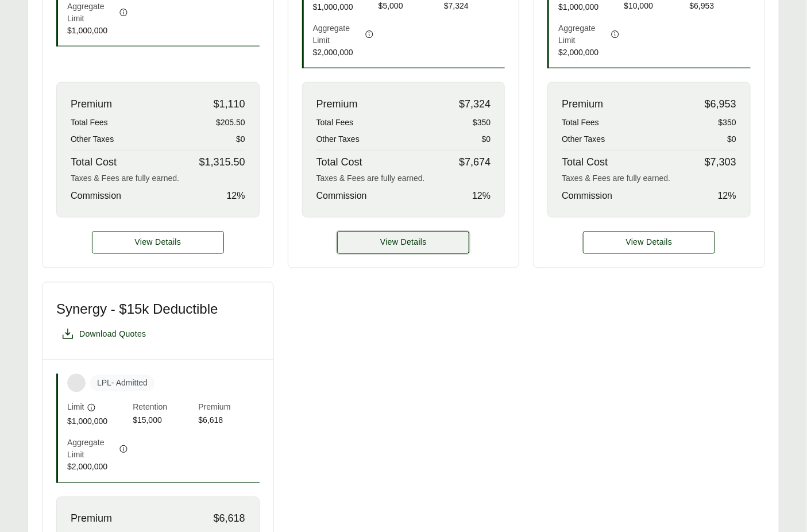 The image size is (807, 532). Describe the element at coordinates (103, 334) in the screenshot. I see `a: Download Quotes` at that location.